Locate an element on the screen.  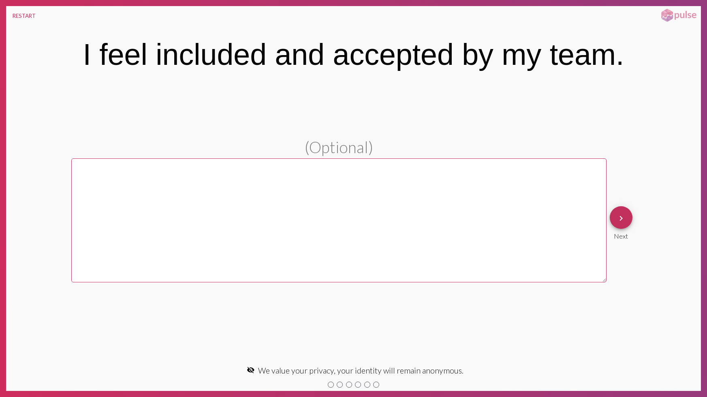
img: pulsehorizontalsmall.png is located at coordinates (678, 15).